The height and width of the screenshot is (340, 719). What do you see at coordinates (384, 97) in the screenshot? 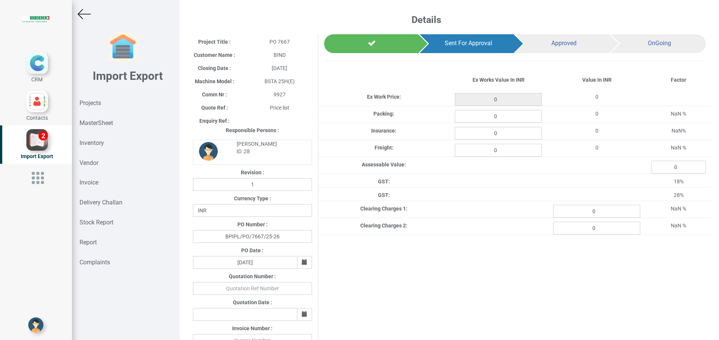
I see `label: Ex Work Price:` at bounding box center [384, 97].